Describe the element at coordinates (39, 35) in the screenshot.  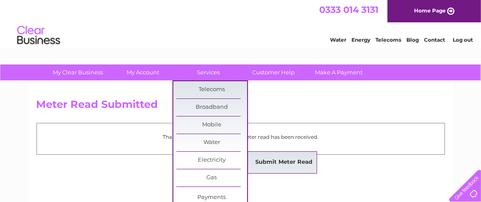
I see `img: logo.png` at that location.